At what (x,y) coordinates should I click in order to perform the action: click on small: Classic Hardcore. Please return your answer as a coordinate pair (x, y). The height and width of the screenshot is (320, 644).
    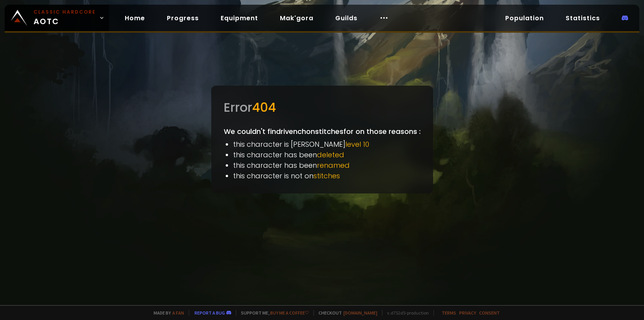
    Looking at the image, I should click on (65, 12).